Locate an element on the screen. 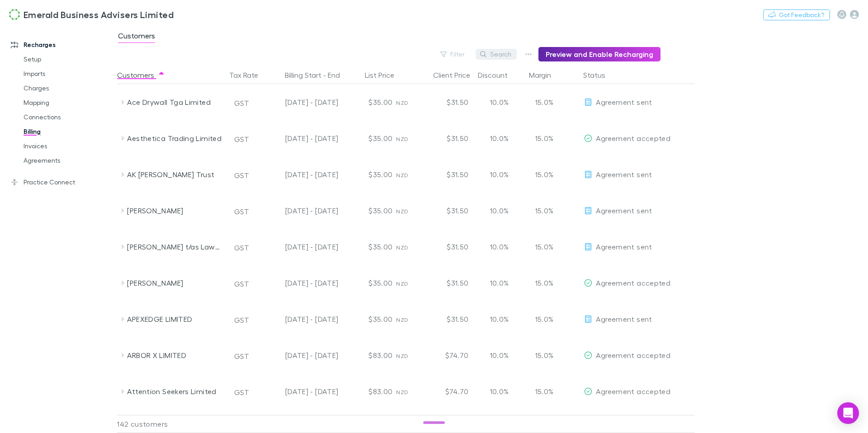  div: Discount is located at coordinates (498, 75).